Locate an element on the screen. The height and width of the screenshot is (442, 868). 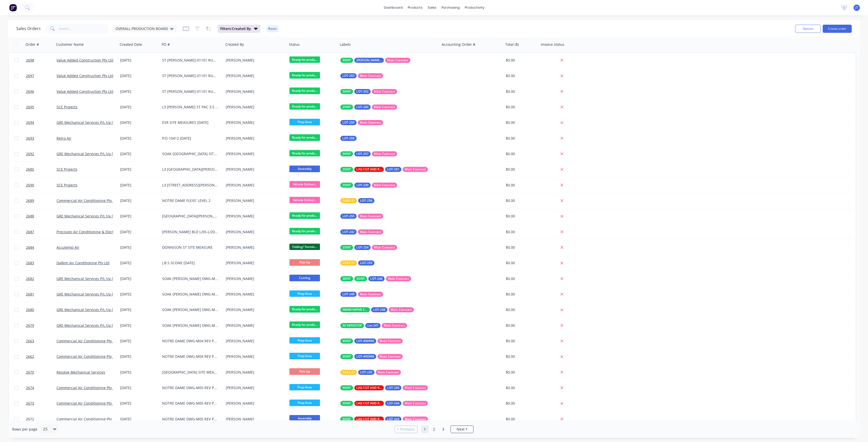
span: 2696 is located at coordinates (30, 92).